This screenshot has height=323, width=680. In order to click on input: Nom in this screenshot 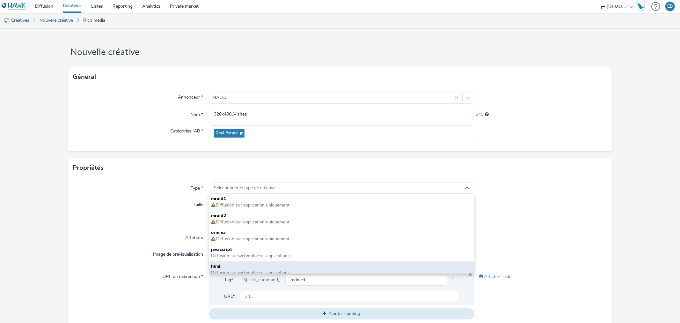, I will do `click(341, 114)`.